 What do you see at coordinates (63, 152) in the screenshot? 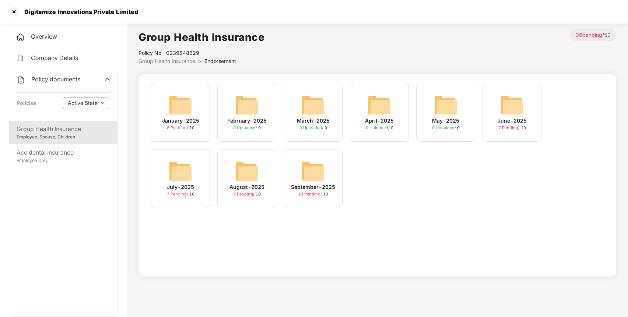
I see `div: Accidental Insurance` at bounding box center [63, 152].